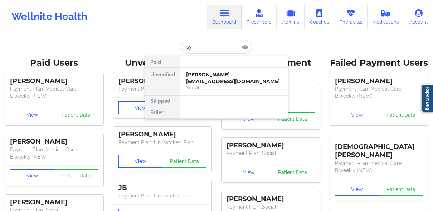 This screenshot has height=211, width=433. Describe the element at coordinates (385, 17) in the screenshot. I see `a: Medications` at that location.